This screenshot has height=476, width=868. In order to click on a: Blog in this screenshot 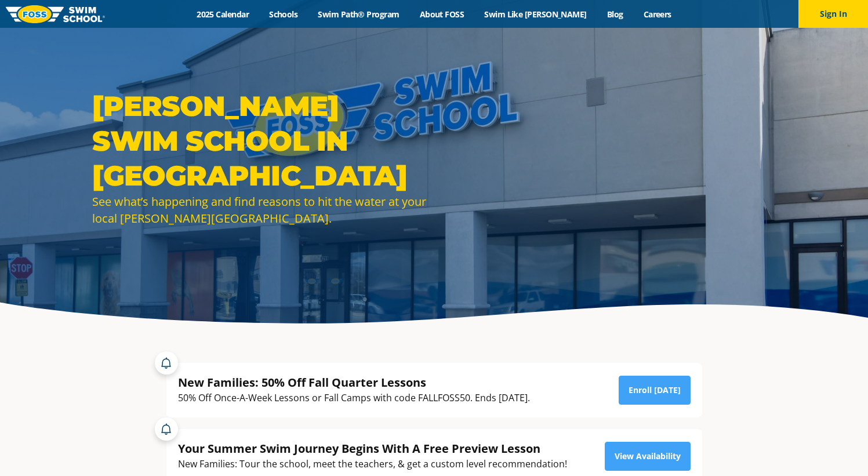, I will do `click(615, 14)`.